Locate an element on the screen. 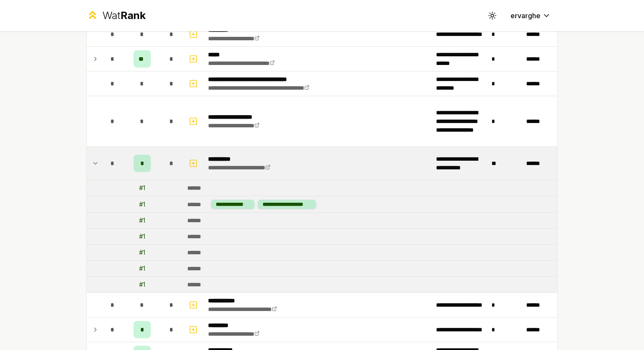  a: WatRank is located at coordinates (116, 16).